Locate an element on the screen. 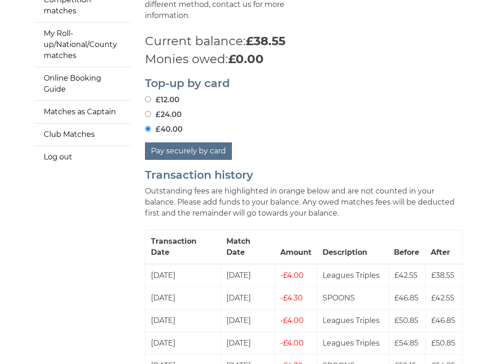  p: Current balance: is located at coordinates (304, 41).